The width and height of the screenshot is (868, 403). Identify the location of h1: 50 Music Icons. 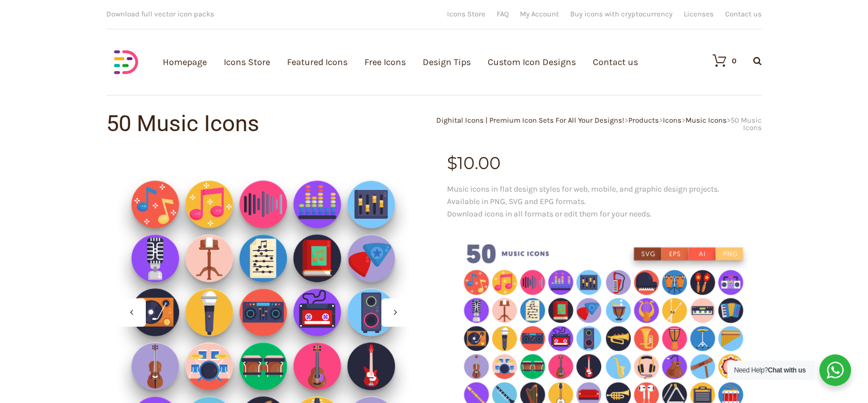
(270, 124).